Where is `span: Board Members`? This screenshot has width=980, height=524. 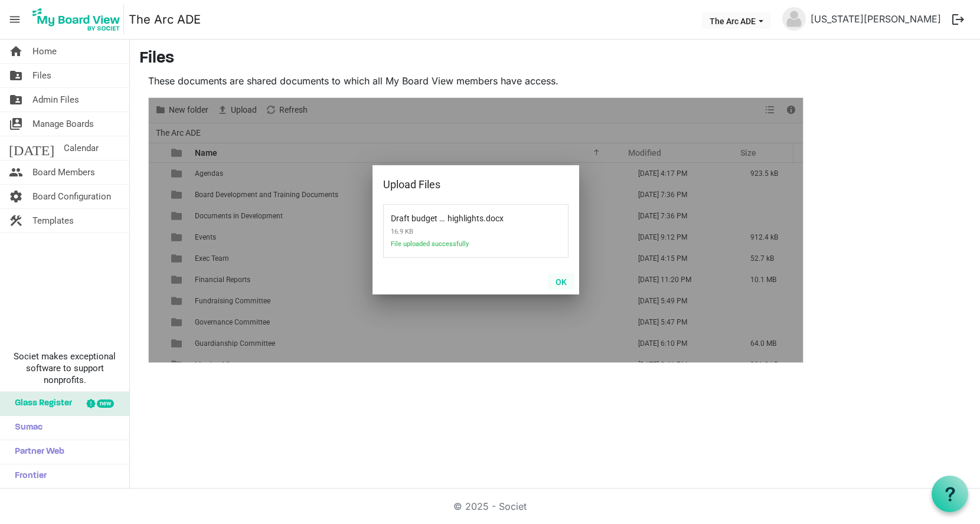
span: Board Members is located at coordinates (63, 172).